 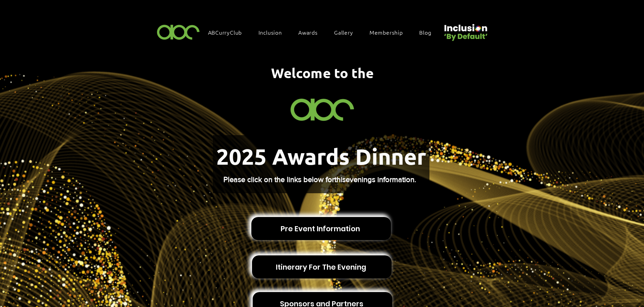 What do you see at coordinates (347, 32) in the screenshot?
I see `a: Gallery` at bounding box center [347, 32].